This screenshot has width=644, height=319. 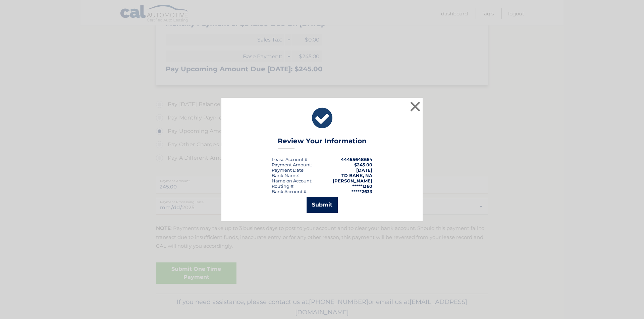 What do you see at coordinates (356, 159) in the screenshot?
I see `strong: 44455648664` at bounding box center [356, 159].